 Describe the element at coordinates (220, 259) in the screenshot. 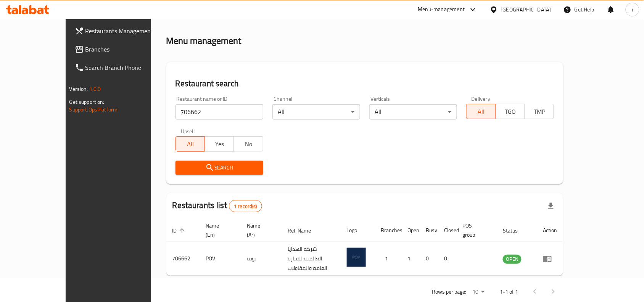

I see `td: POV` at that location.